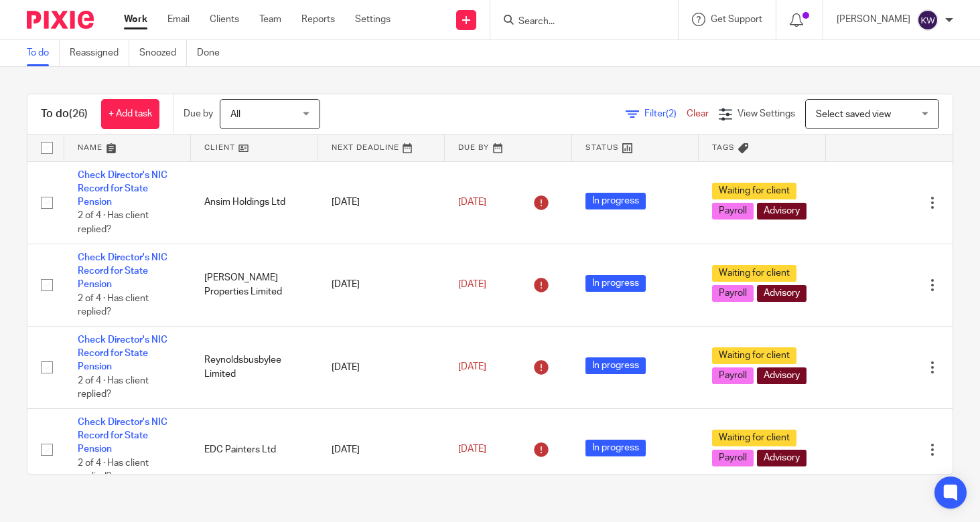 Image resolution: width=980 pixels, height=522 pixels. Describe the element at coordinates (254, 367) in the screenshot. I see `td: Reynoldsbusbylee Limited` at that location.